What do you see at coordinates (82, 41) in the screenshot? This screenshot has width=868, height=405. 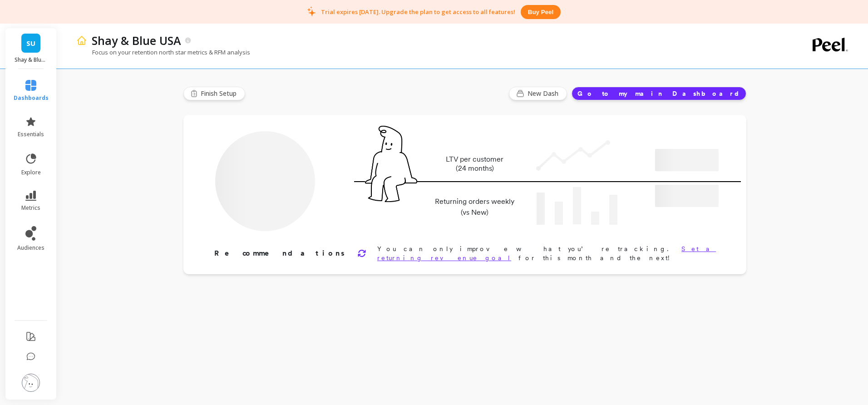 I see `img: header icon` at bounding box center [82, 41].